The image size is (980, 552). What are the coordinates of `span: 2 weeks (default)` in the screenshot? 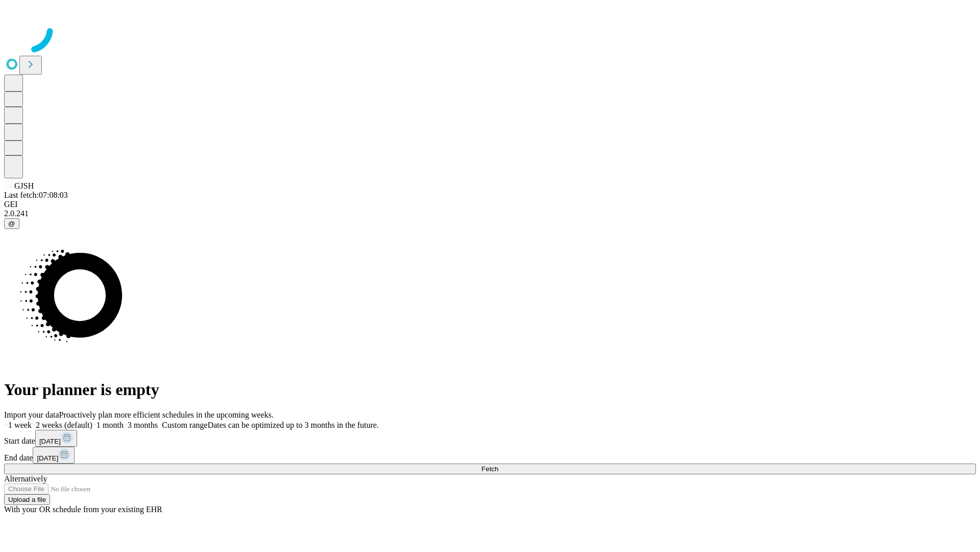 It's located at (64, 425).